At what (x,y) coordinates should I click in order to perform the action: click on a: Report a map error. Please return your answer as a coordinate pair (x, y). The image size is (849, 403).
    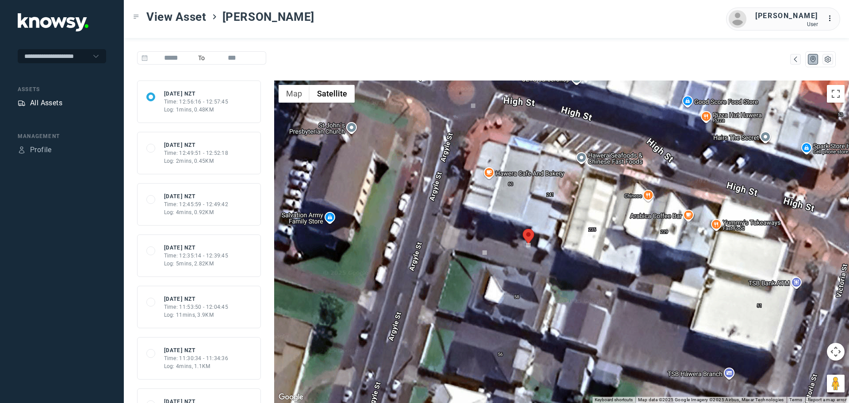
    Looking at the image, I should click on (827, 399).